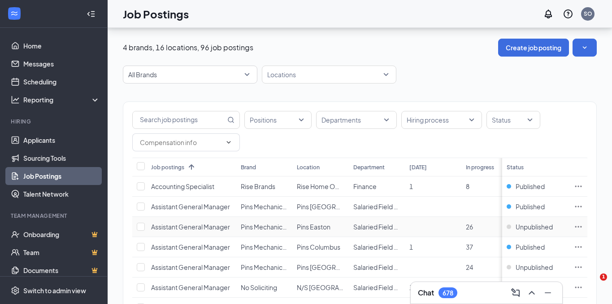 The image size is (612, 304). Describe the element at coordinates (470, 247) in the screenshot. I see `span: 37` at that location.